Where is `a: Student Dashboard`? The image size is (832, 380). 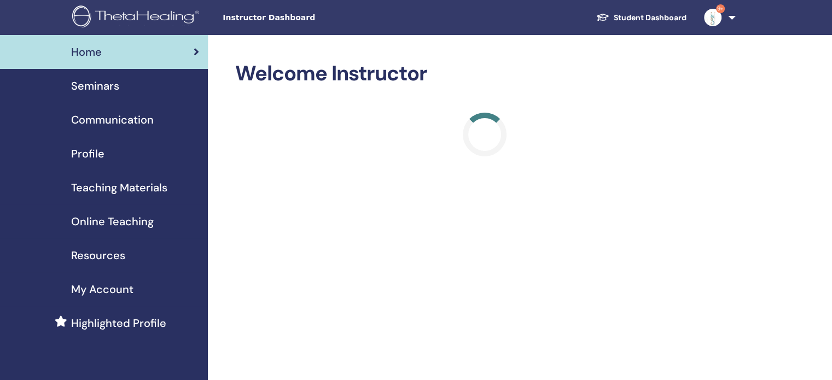
a: Student Dashboard is located at coordinates (641, 18).